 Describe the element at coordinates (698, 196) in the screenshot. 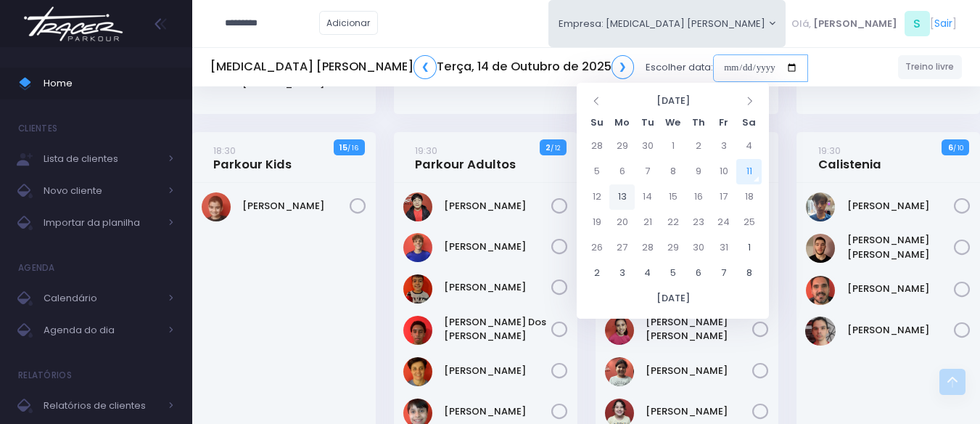

I see `td: 16` at that location.